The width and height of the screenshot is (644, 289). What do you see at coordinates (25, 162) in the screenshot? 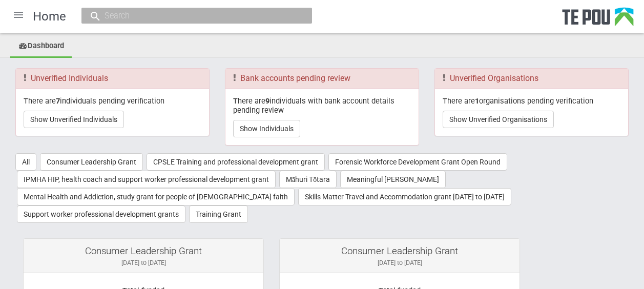
I see `button: All` at bounding box center [25, 162].